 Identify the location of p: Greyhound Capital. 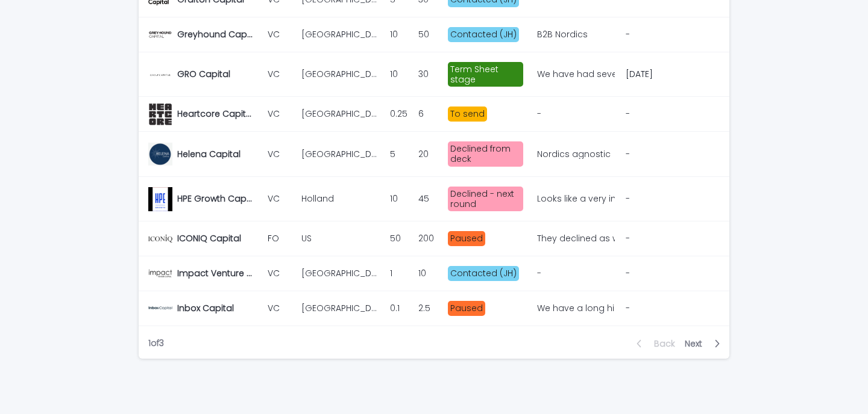
(216, 33).